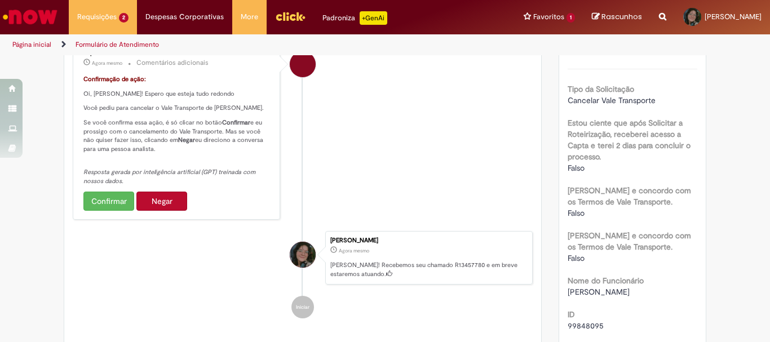  I want to click on b: ID, so click(571, 315).